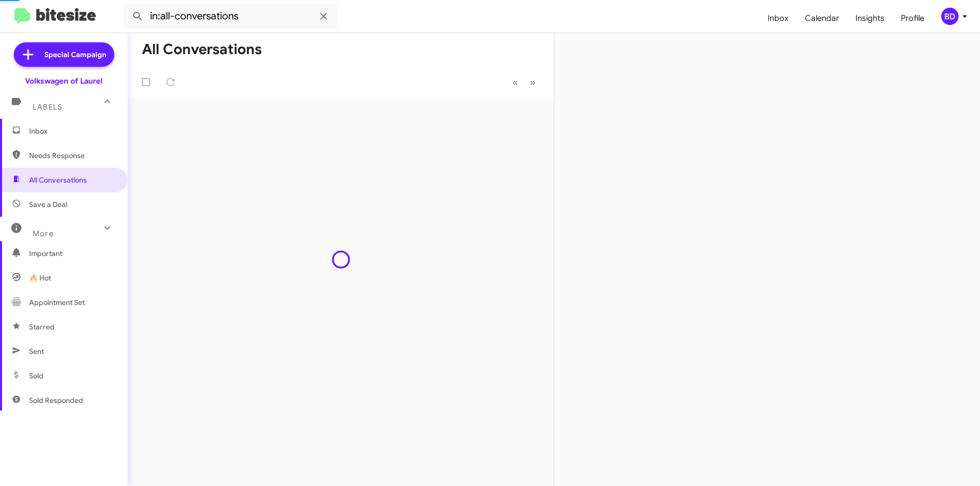 Image resolution: width=980 pixels, height=486 pixels. I want to click on div: Volkswagen of Laurel, so click(63, 81).